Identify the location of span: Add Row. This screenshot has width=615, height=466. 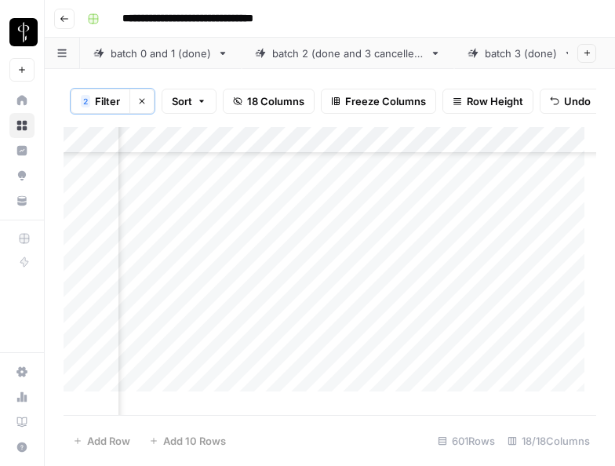
(108, 441).